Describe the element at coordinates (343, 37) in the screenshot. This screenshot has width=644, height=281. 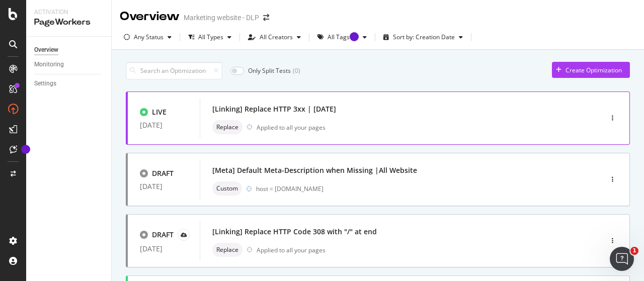
I see `div: All Tags` at that location.